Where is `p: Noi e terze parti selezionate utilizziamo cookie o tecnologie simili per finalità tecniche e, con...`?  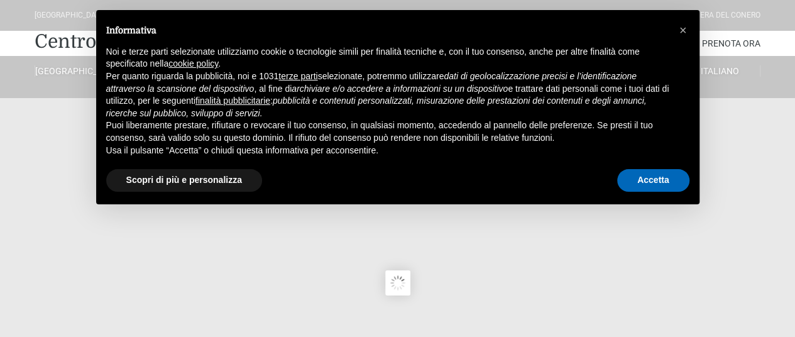
p: Noi e terze parti selezionate utilizziamo cookie o tecnologie simili per finalità tecniche e, con... is located at coordinates (388, 58).